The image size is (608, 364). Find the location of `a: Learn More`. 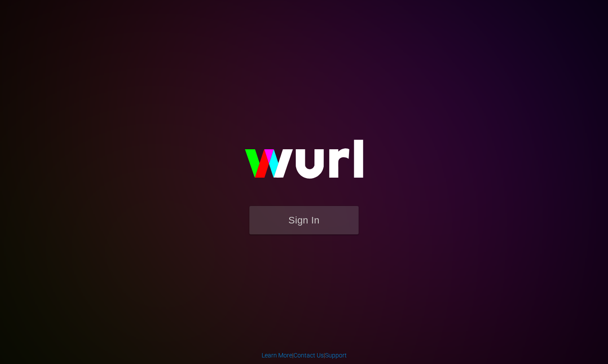

a: Learn More is located at coordinates (277, 355).